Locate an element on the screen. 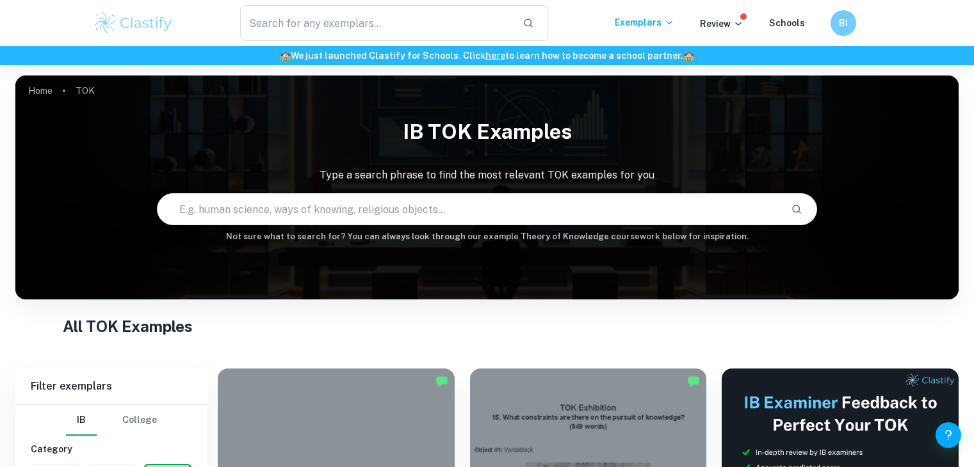 This screenshot has height=467, width=974. button: IB is located at coordinates (81, 421).